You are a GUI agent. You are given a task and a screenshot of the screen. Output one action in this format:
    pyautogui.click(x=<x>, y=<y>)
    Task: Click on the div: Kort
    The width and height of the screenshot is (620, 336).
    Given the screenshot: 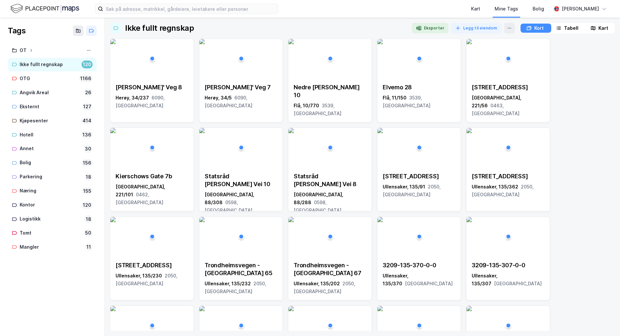 What is the action you would take?
    pyautogui.click(x=539, y=28)
    